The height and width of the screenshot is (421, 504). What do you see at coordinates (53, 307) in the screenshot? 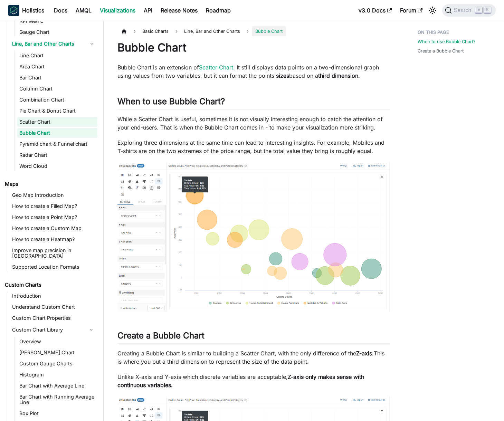
I see `a: Understand Custom Chart` at bounding box center [53, 307].